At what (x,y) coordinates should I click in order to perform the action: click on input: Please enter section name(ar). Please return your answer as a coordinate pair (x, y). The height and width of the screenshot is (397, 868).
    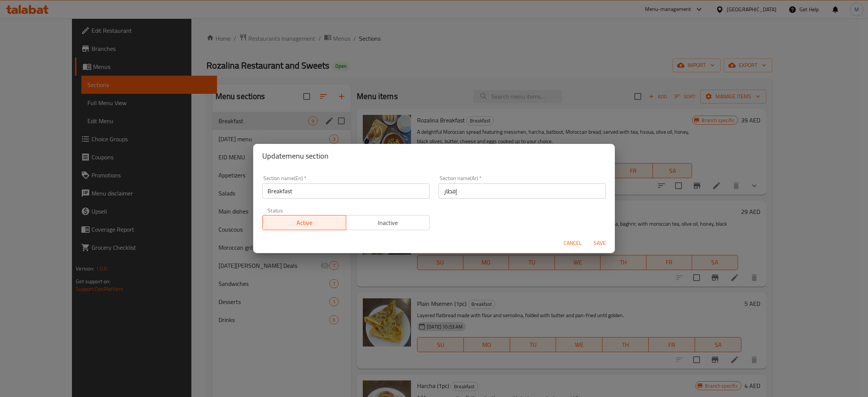
    Looking at the image, I should click on (522, 191).